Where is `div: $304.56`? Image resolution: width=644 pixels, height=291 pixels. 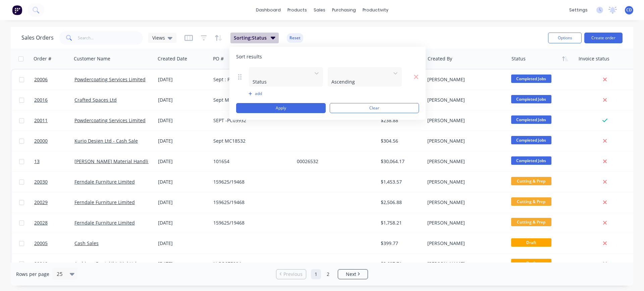 div: $304.56 is located at coordinates (400, 141).